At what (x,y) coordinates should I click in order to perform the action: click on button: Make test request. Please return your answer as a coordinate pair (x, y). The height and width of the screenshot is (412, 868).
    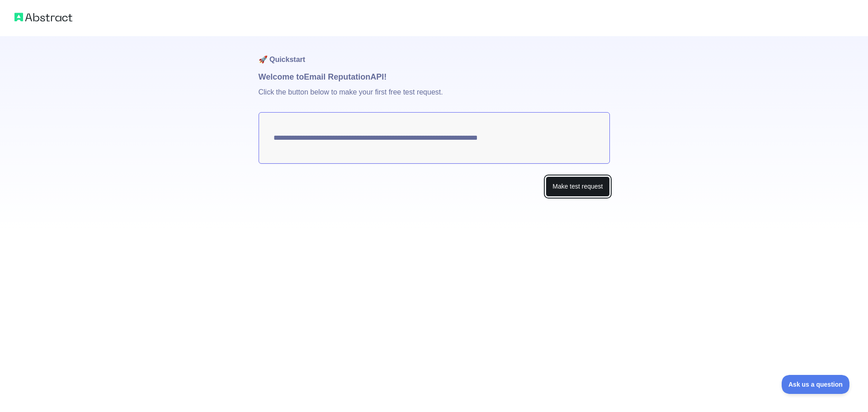
    Looking at the image, I should click on (577, 186).